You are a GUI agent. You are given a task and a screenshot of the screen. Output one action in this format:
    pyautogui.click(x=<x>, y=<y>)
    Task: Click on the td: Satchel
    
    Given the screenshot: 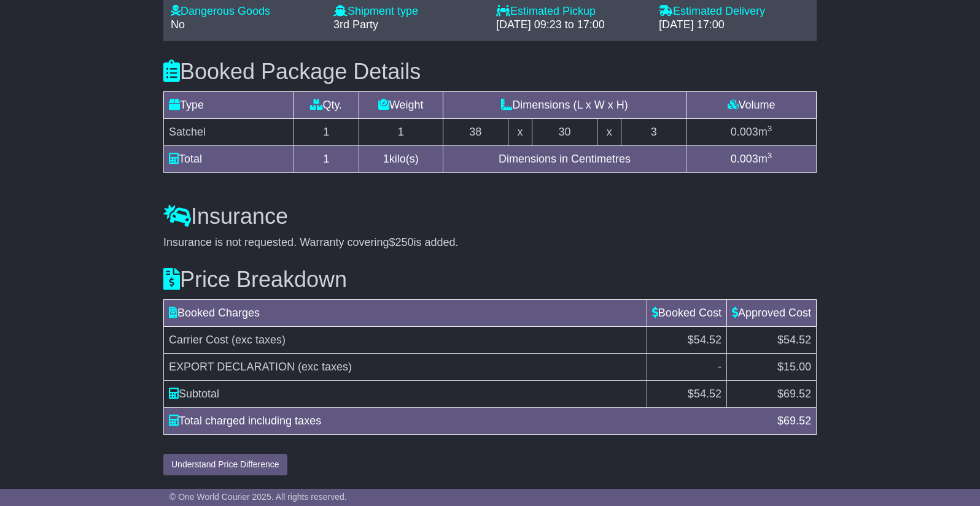 What is the action you would take?
    pyautogui.click(x=229, y=132)
    